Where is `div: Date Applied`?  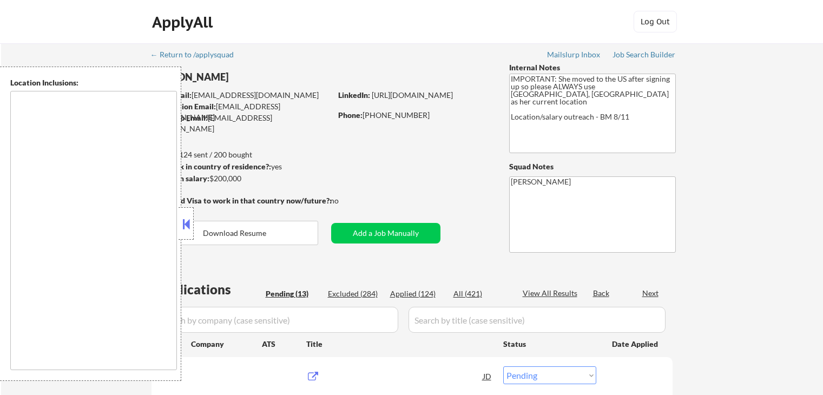 div: Date Applied is located at coordinates (636, 344).